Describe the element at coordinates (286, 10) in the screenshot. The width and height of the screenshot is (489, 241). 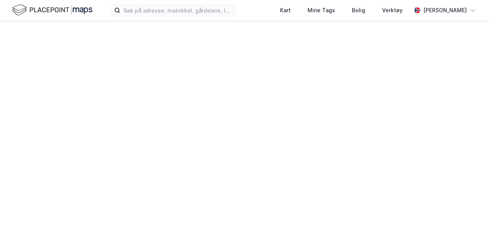
I see `div: Kart` at that location.